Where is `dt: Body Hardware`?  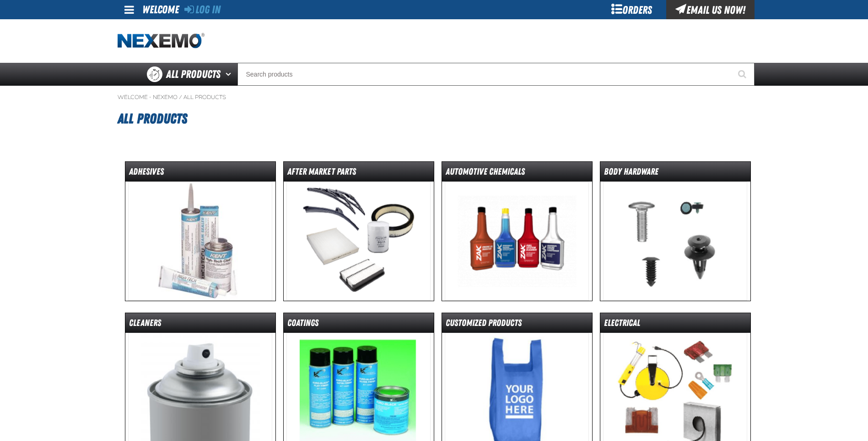 dt: Body Hardware is located at coordinates (676, 173).